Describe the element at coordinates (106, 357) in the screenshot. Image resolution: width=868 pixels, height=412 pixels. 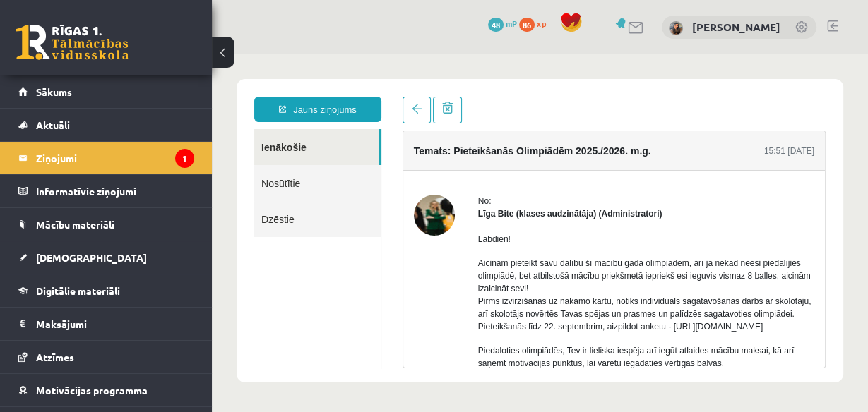
I see `a: Atzīmes` at that location.